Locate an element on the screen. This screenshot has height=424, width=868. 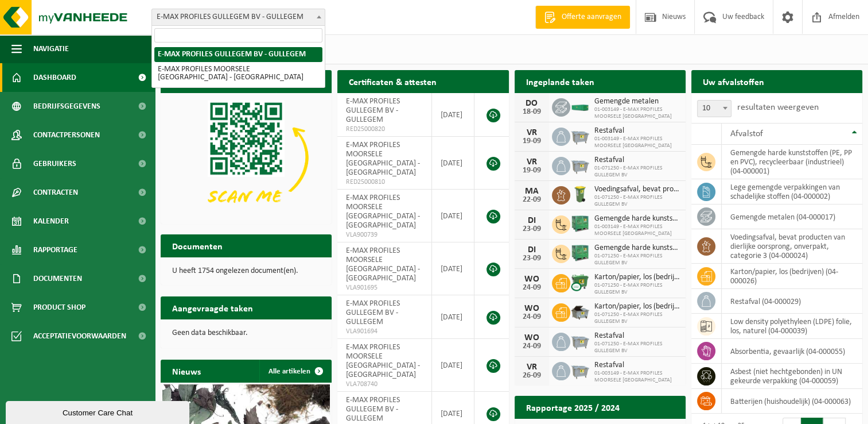
td: lege gemengde verpakkingen van schadelijke stoffen (04-000002) is located at coordinates (792, 192).